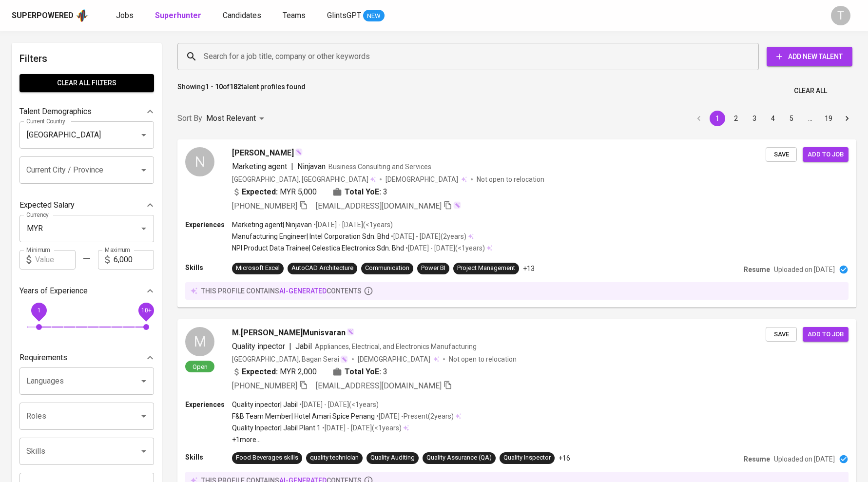 This screenshot has height=482, width=868. What do you see at coordinates (335, 457) in the screenshot?
I see `div: quality technician` at bounding box center [335, 457].